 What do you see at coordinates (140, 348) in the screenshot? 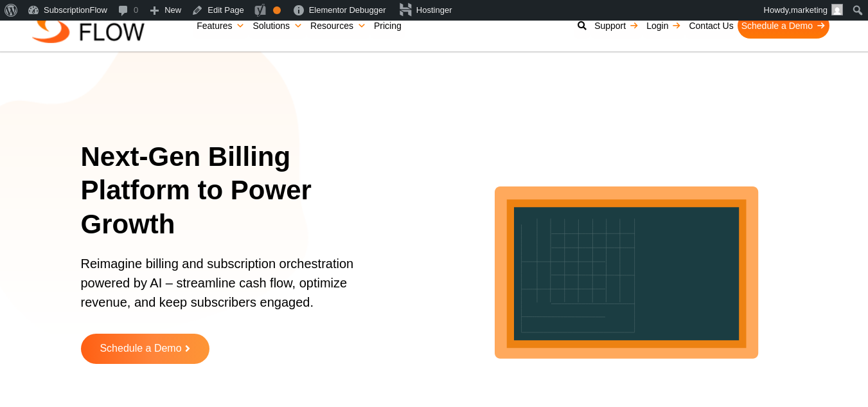
I see `span: Schedule a Demo` at bounding box center [140, 348].